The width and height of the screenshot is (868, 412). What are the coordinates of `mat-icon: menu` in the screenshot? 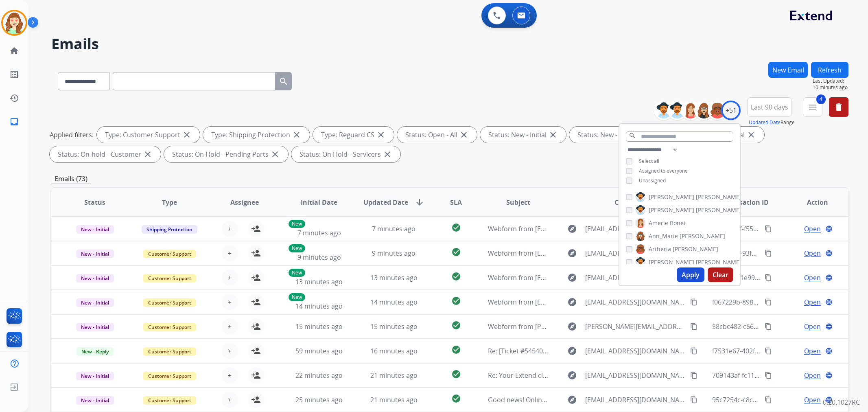 It's located at (813, 107).